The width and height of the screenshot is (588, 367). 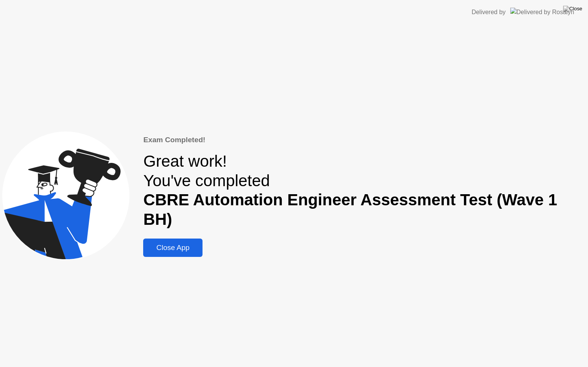 What do you see at coordinates (173, 248) in the screenshot?
I see `button: Close App` at bounding box center [173, 248].